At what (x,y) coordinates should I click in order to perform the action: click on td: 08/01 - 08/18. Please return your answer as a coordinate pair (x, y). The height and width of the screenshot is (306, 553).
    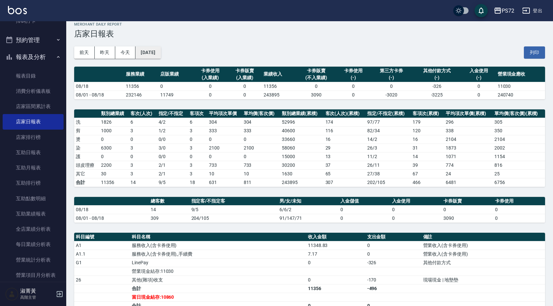
    Looking at the image, I should click on (112, 218).